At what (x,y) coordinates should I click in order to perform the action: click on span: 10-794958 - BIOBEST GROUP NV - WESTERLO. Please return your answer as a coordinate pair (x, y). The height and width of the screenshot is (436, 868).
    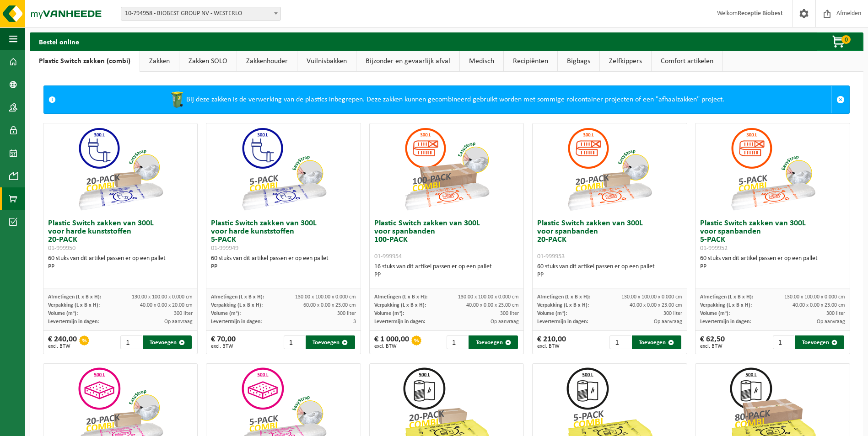
    Looking at the image, I should click on (201, 14).